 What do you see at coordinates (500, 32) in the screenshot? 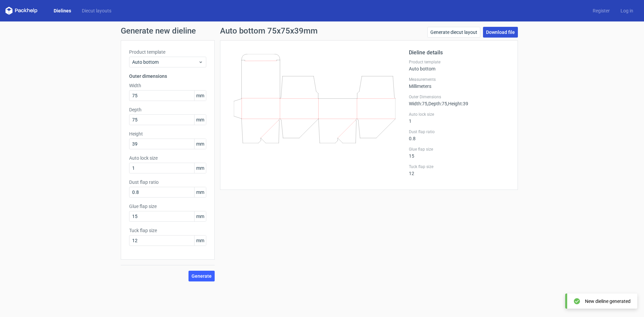
I see `a: Download file` at bounding box center [500, 32].